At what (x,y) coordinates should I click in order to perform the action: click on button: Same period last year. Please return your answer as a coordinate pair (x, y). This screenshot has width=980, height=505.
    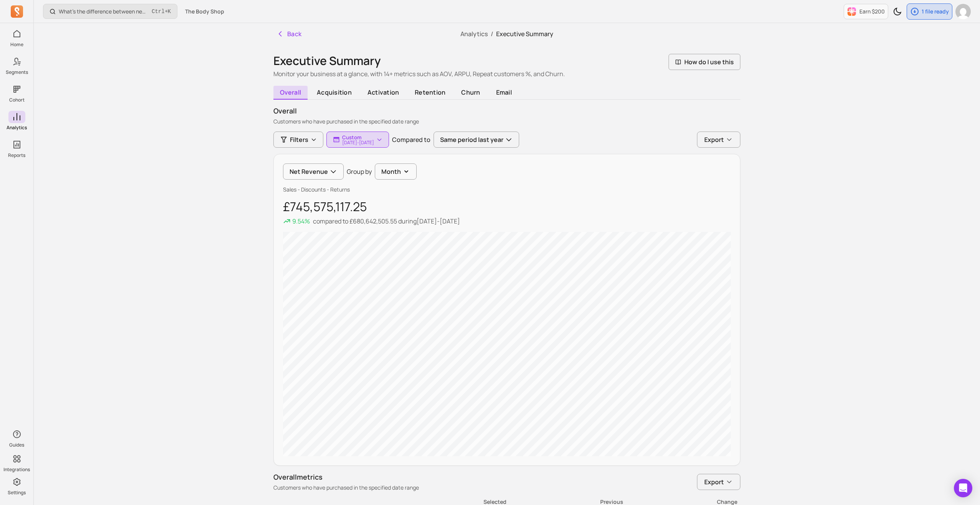
    Looking at the image, I should click on (476, 140).